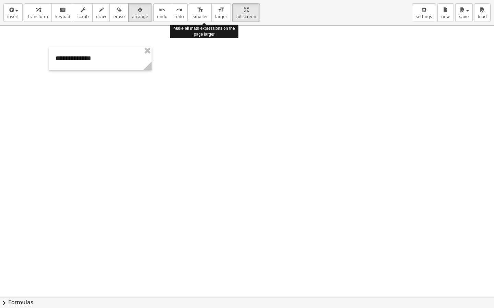  I want to click on i: redo, so click(179, 10).